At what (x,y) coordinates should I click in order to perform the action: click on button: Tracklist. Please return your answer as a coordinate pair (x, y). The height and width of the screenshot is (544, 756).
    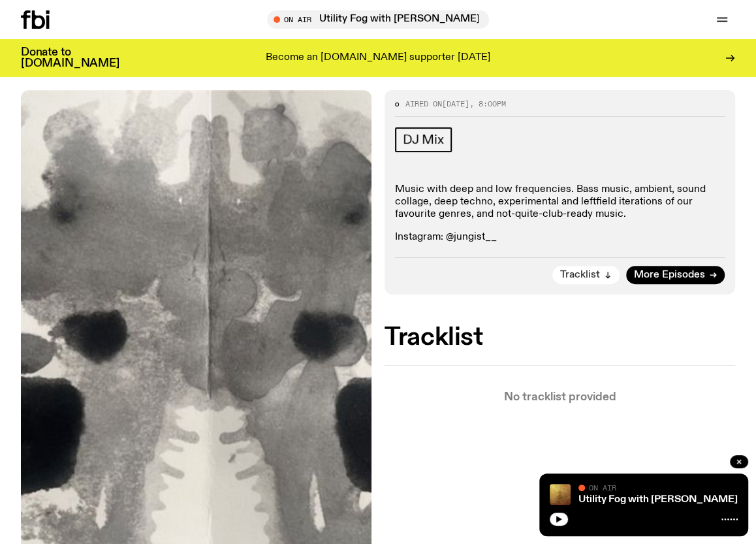
    Looking at the image, I should click on (585, 275).